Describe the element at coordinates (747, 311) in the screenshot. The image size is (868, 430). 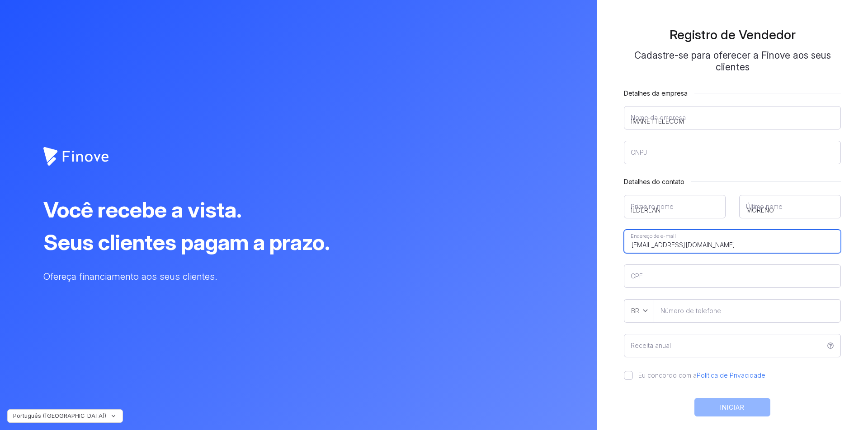
I see `input: Número de telefone` at that location.